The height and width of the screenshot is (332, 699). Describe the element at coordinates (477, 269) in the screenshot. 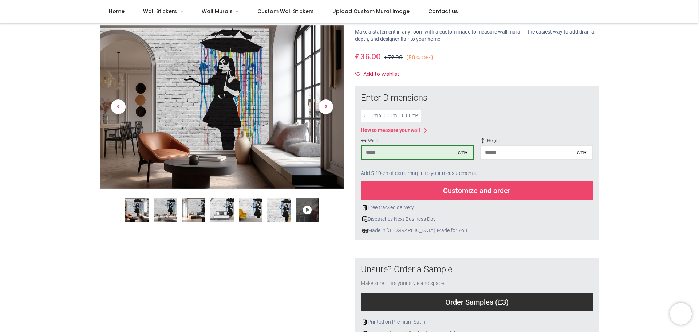

I see `div: Unsure? Order a Sample.` at that location.